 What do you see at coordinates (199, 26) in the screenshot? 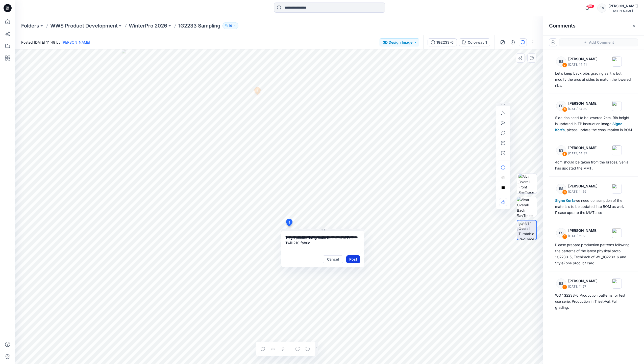
I see `p: 1G2233 Sampling` at bounding box center [199, 26].